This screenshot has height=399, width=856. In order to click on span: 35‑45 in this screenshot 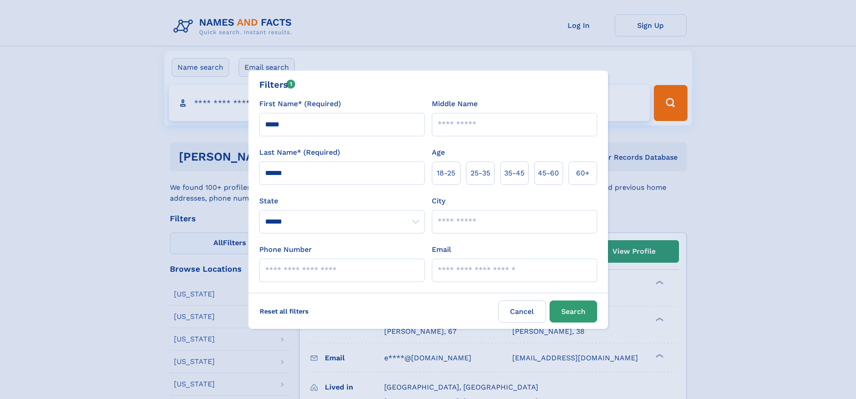, I will do `click(514, 173)`.